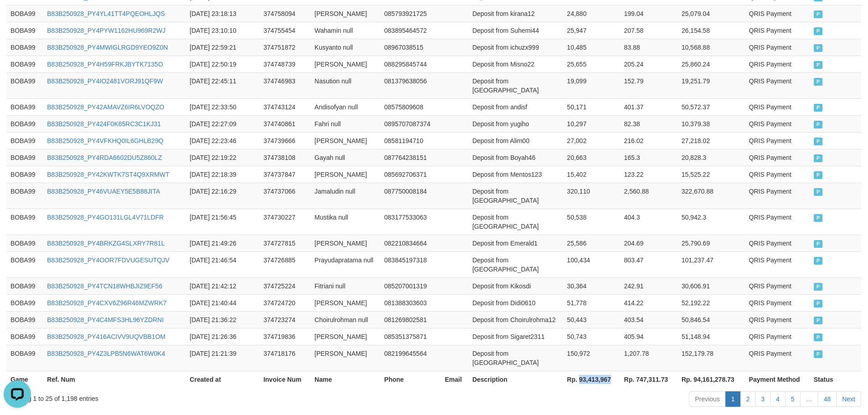  What do you see at coordinates (516, 63) in the screenshot?
I see `td: Deposit from Misno22` at bounding box center [516, 63].